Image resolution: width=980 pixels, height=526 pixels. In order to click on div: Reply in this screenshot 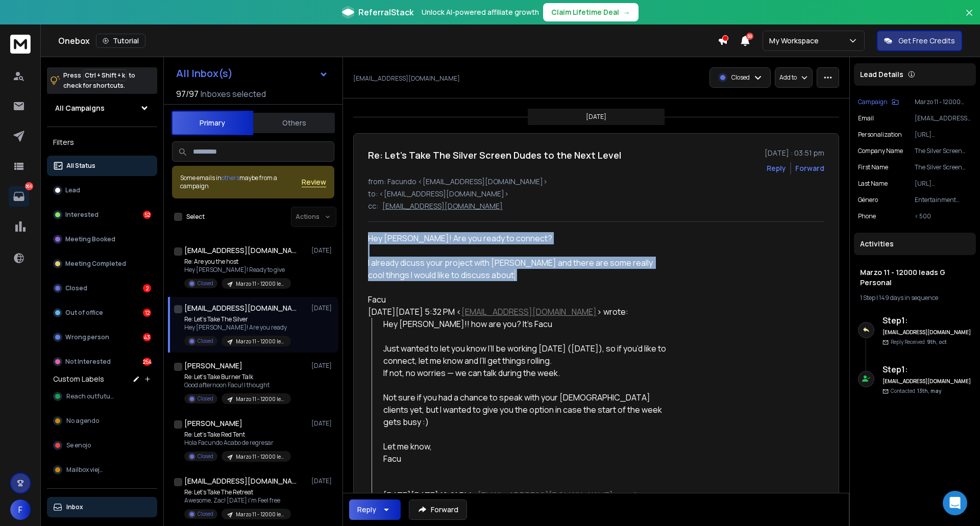, I will do `click(366, 510)`.